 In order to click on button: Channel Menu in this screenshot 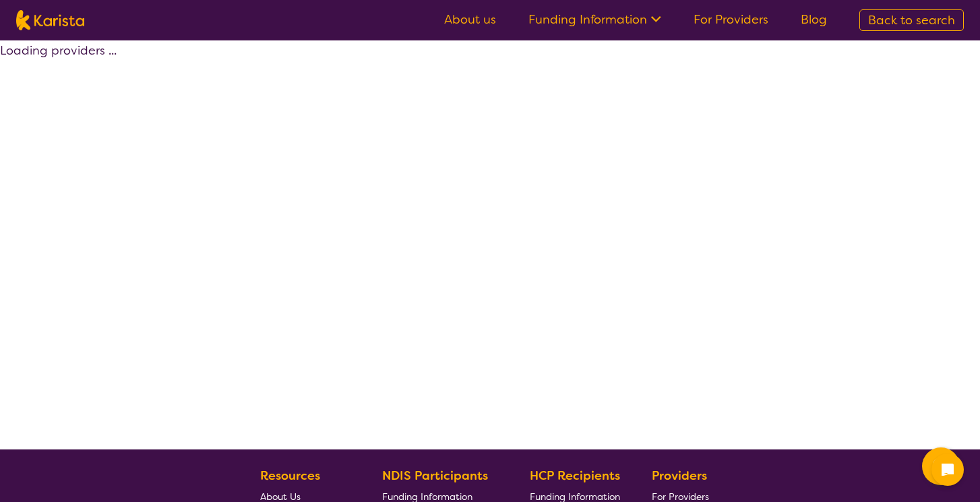, I will do `click(941, 467)`.